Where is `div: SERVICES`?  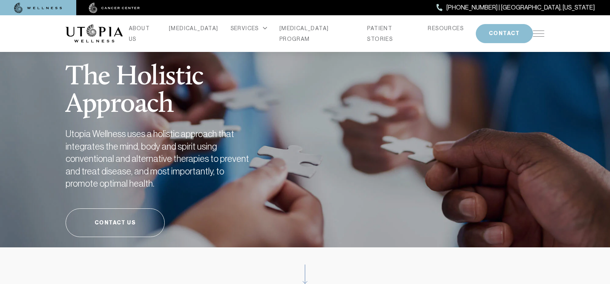
div: SERVICES is located at coordinates (249, 28).